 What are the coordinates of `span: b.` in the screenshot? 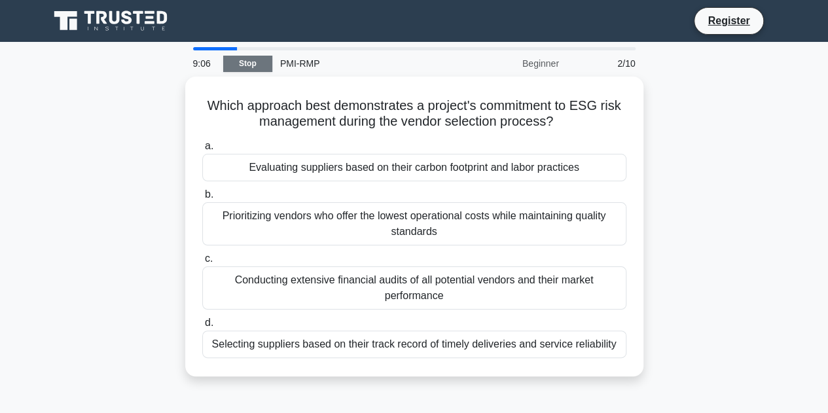 It's located at (209, 194).